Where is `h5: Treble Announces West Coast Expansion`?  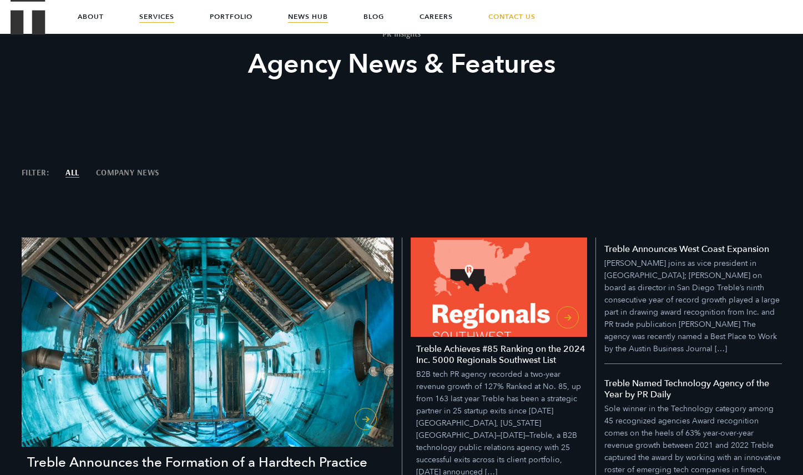
h5: Treble Announces West Coast Expansion is located at coordinates (687, 249).